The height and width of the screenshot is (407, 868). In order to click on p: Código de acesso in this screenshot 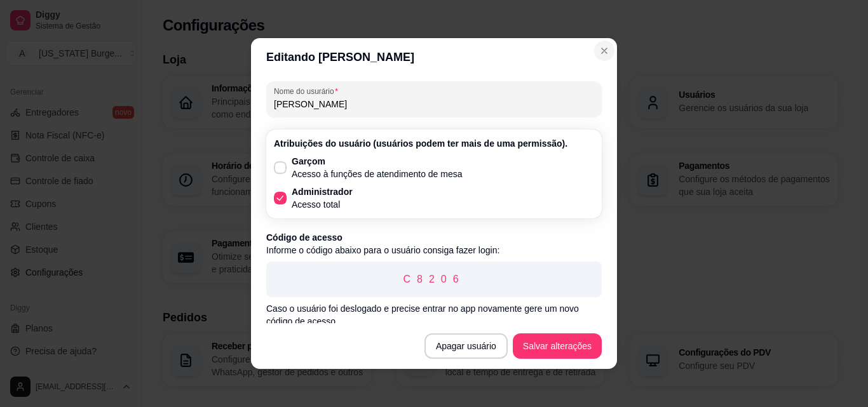, I will do `click(434, 238)`.